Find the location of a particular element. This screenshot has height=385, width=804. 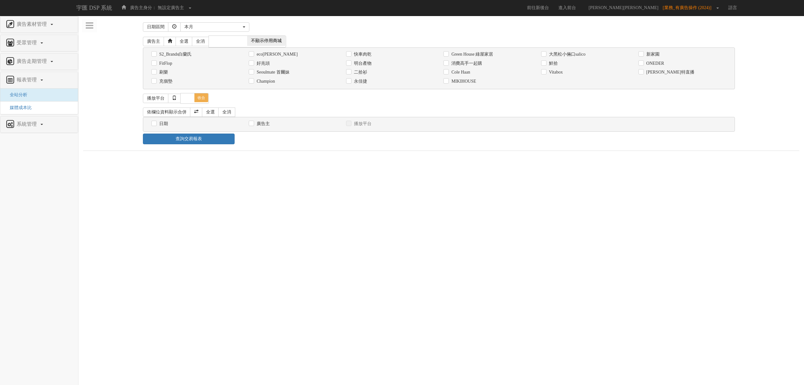

label: Vitabox is located at coordinates (555, 72).